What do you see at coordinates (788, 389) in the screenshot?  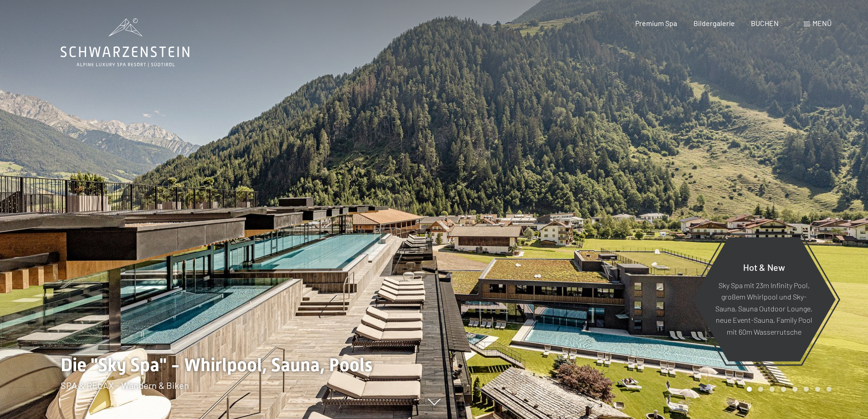 I see `div: Carousel Pagination` at bounding box center [788, 389].